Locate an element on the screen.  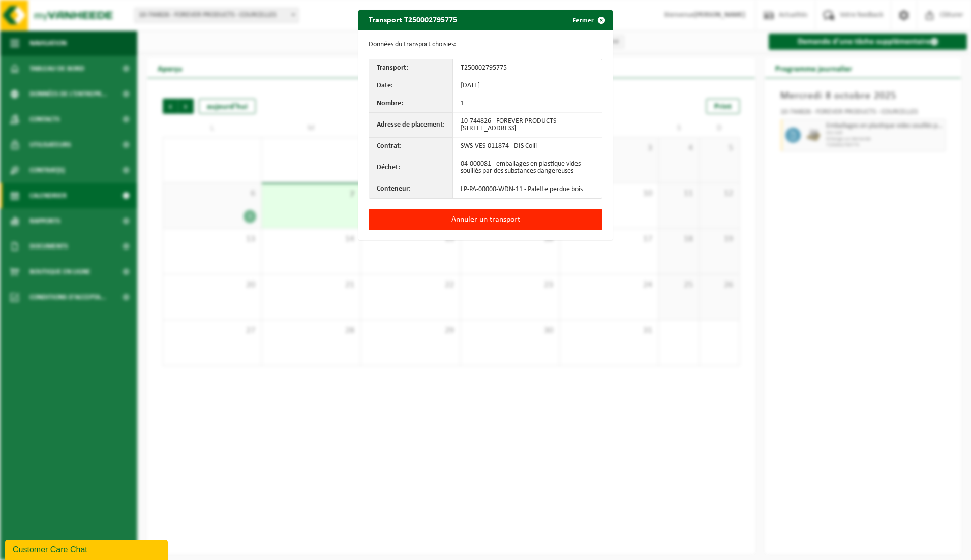
h2: Transport T250002795775 is located at coordinates (413, 20).